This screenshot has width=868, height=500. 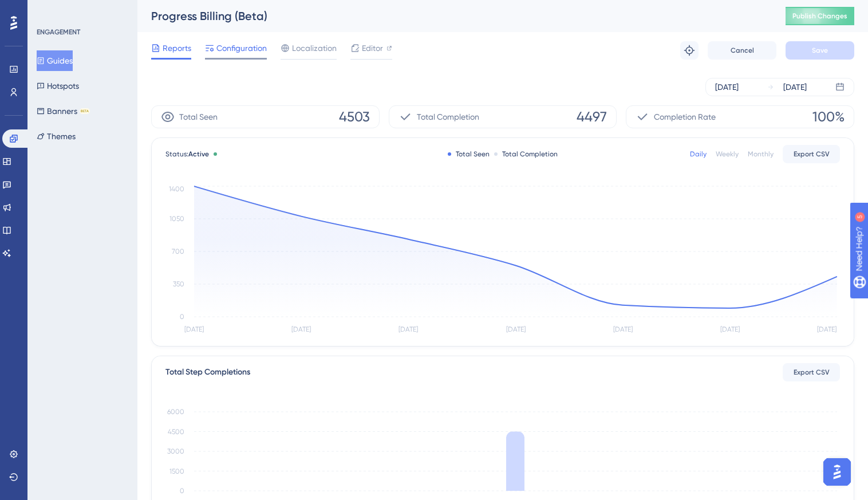 What do you see at coordinates (761, 154) in the screenshot?
I see `div: Monthly` at bounding box center [761, 154].